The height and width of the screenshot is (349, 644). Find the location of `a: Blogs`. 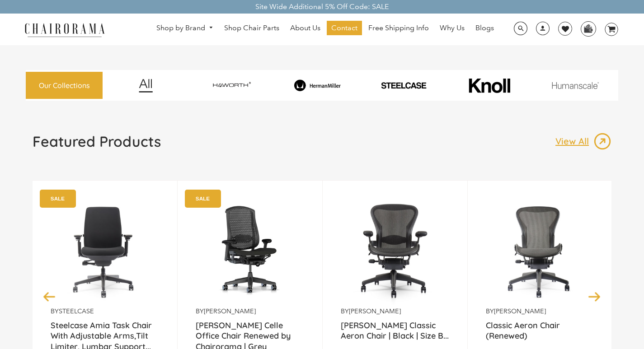

a: Blogs is located at coordinates (484, 28).